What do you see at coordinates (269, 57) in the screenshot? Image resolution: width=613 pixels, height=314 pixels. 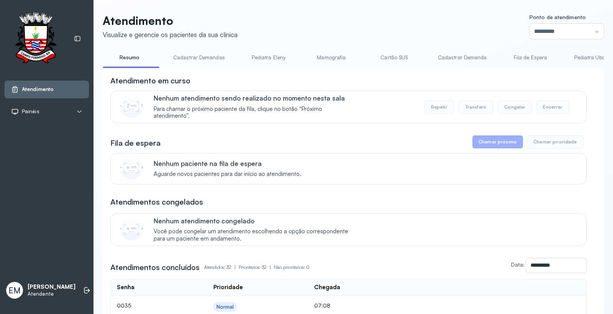 I see `a: Pediatra Eleny` at bounding box center [269, 57].